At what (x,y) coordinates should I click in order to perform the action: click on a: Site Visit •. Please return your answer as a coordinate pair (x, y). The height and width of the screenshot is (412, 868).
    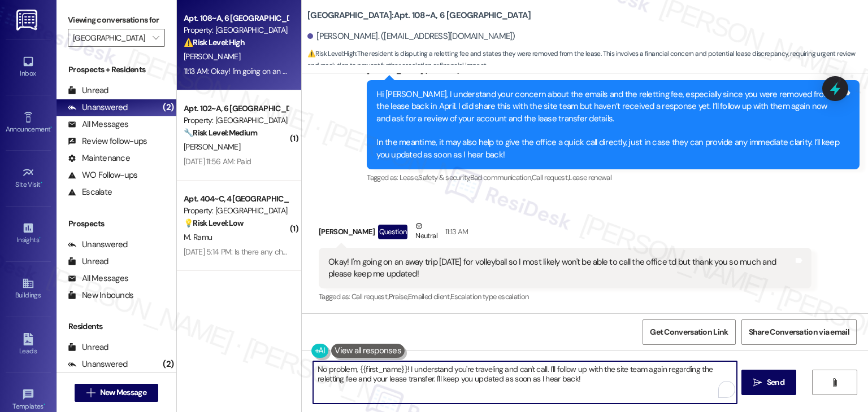
    Looking at the image, I should click on (28, 179).